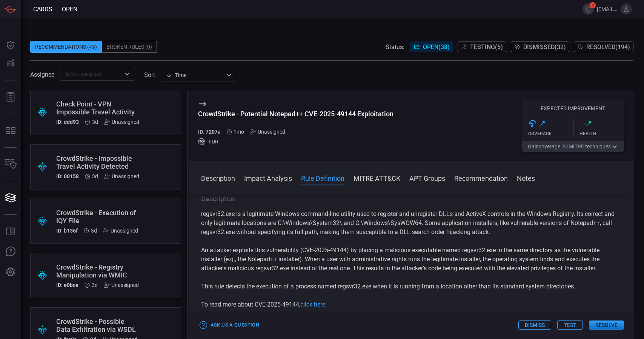 The height and width of the screenshot is (339, 644). Describe the element at coordinates (567, 147) in the screenshot. I see `span: 2` at that location.